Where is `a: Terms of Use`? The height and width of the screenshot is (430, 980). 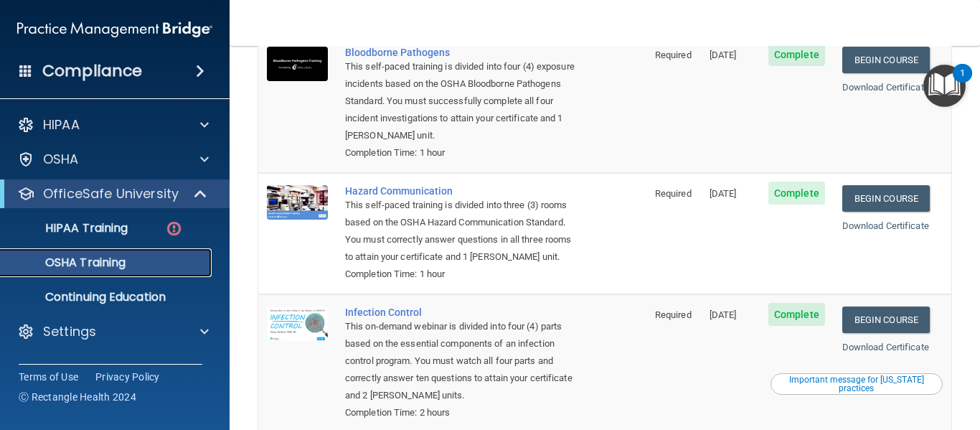 a: Terms of Use is located at coordinates (48, 377).